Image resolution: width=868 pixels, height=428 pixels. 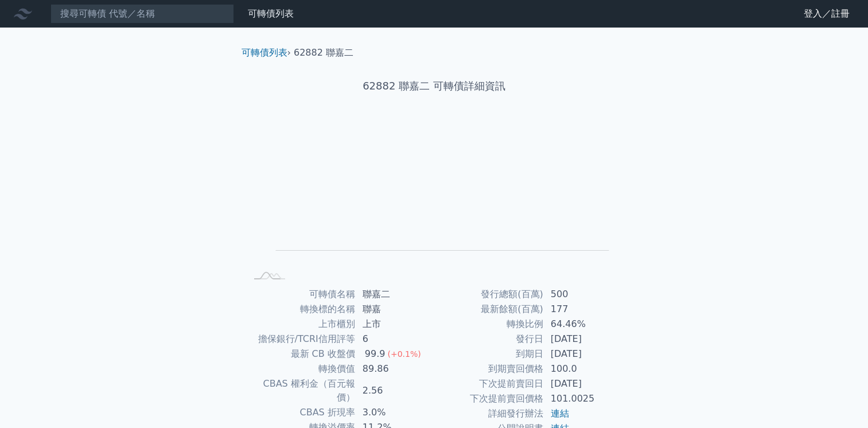 What do you see at coordinates (489, 398) in the screenshot?
I see `td: 下次提前賣回價格` at bounding box center [489, 398].